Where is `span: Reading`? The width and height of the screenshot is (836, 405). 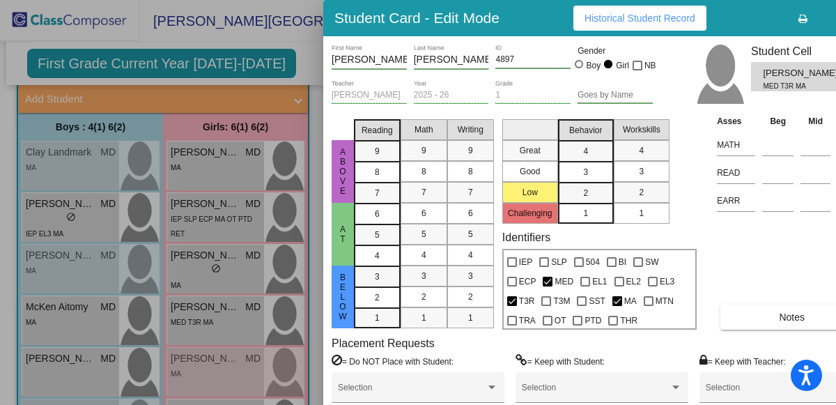 span: Reading is located at coordinates (377, 130).